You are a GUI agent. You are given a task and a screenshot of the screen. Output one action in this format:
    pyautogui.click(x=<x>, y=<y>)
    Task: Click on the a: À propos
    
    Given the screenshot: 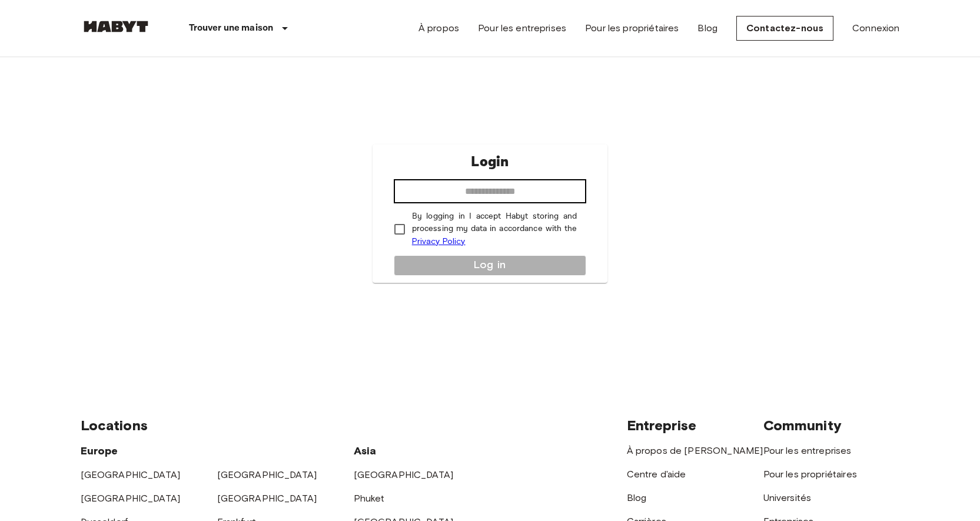 What is the action you would take?
    pyautogui.click(x=439, y=29)
    